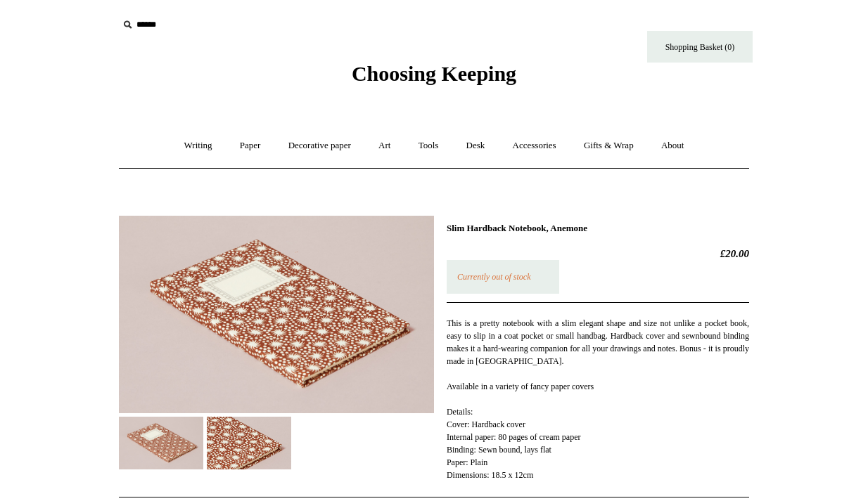  What do you see at coordinates (608, 145) in the screenshot?
I see `a: Gifts & Wrap` at bounding box center [608, 145].